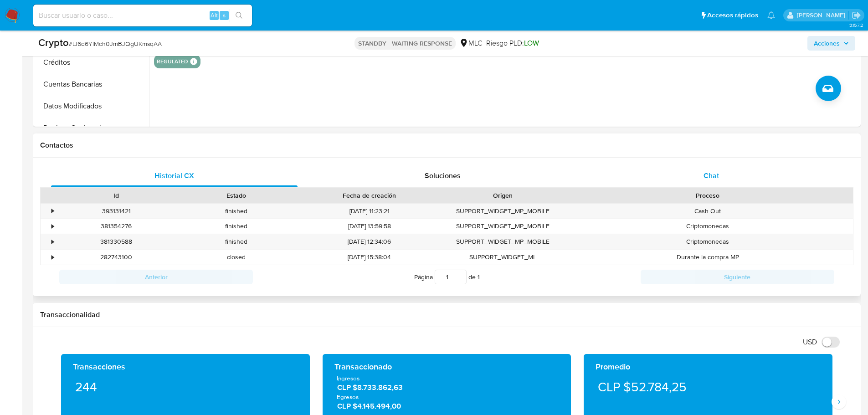  I want to click on div: 381354276, so click(116, 226).